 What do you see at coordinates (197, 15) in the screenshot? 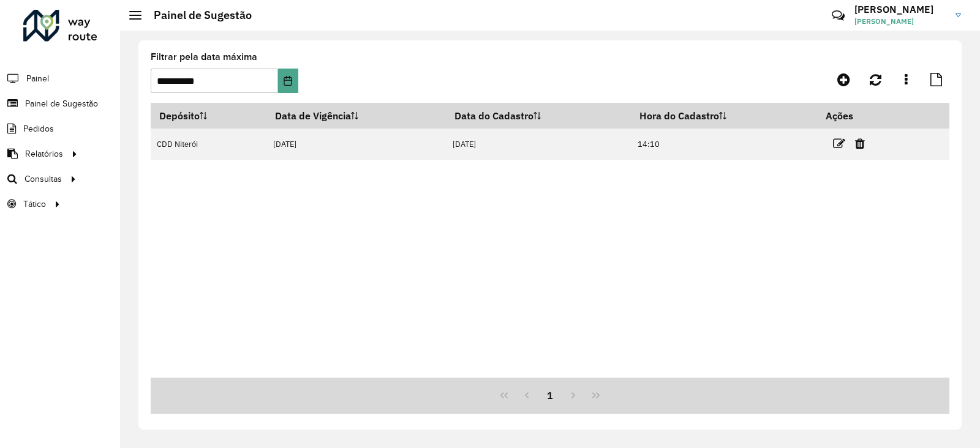
I see `h2: Painel de Sugestão` at bounding box center [197, 15].